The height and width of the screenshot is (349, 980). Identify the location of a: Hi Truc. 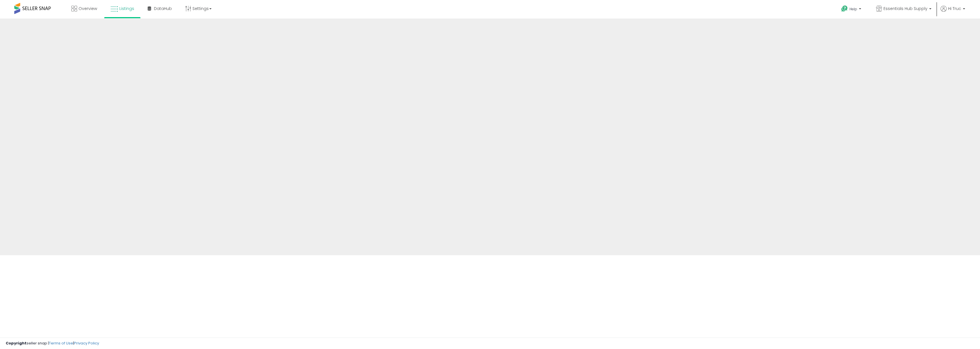
(953, 12).